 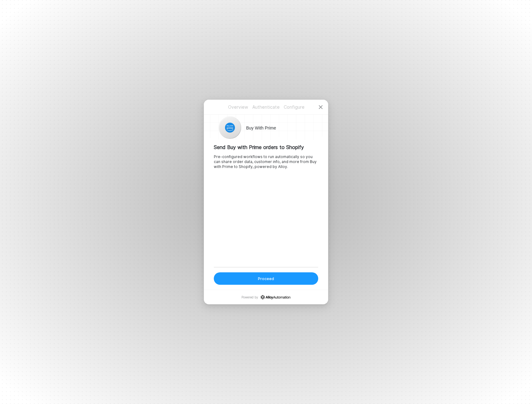 I want to click on div: Pre-configured workflows to run automatically so you can share order data, customer info, and mor..., so click(x=266, y=162).